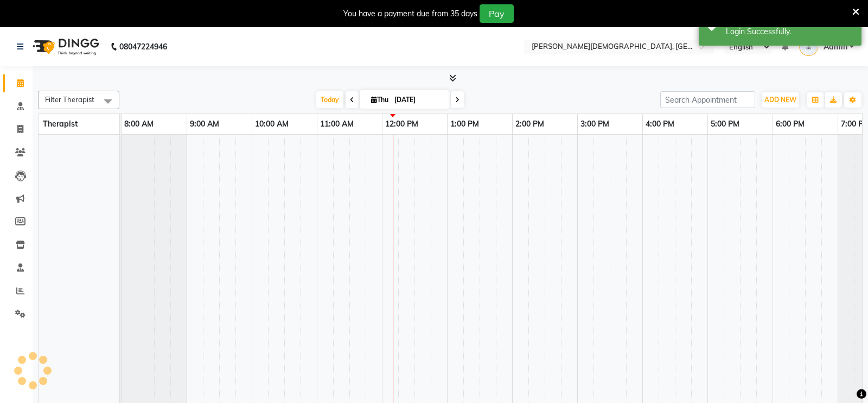  Describe the element at coordinates (808, 46) in the screenshot. I see `img: Admin` at that location.